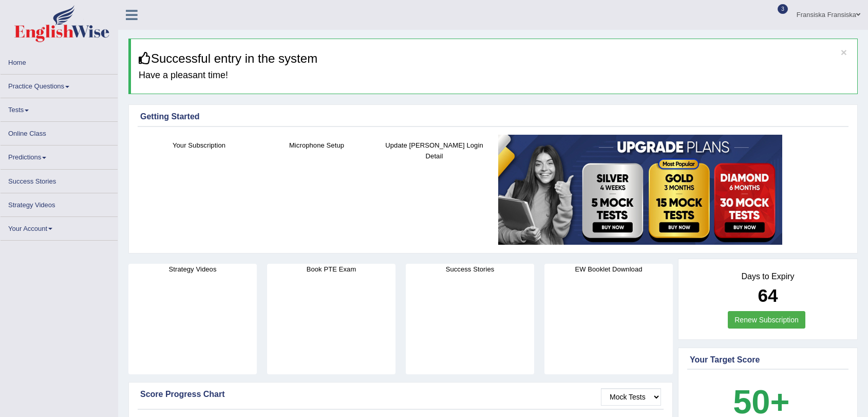 The width and height of the screenshot is (868, 417). What do you see at coordinates (59, 155) in the screenshot?
I see `a: Predictions` at bounding box center [59, 155].